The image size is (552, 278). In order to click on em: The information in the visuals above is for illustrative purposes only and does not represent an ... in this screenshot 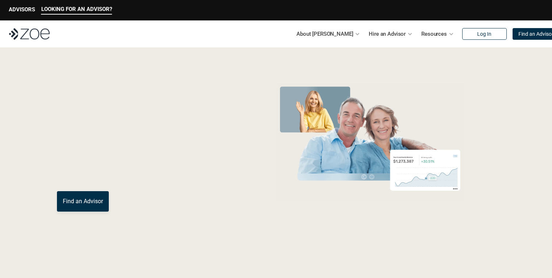, I will do `click(370, 208)`.